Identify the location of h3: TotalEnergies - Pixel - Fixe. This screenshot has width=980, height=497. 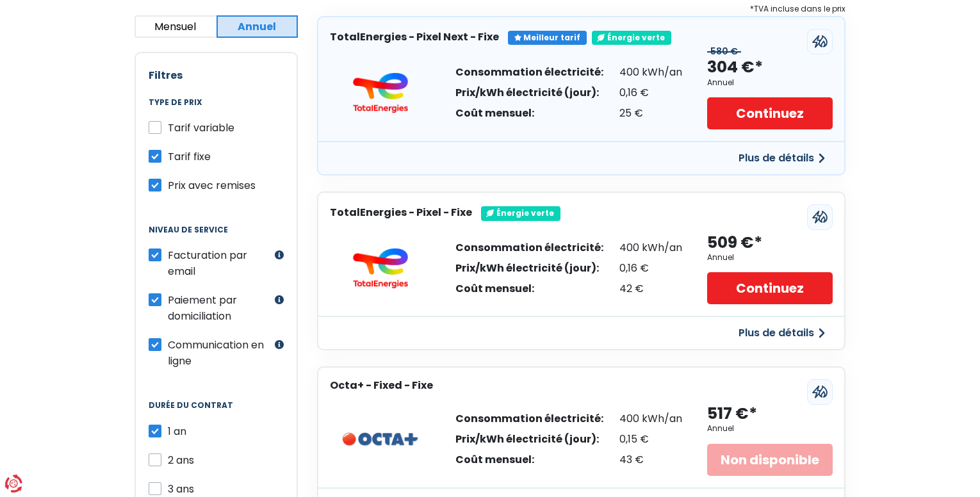
(401, 212).